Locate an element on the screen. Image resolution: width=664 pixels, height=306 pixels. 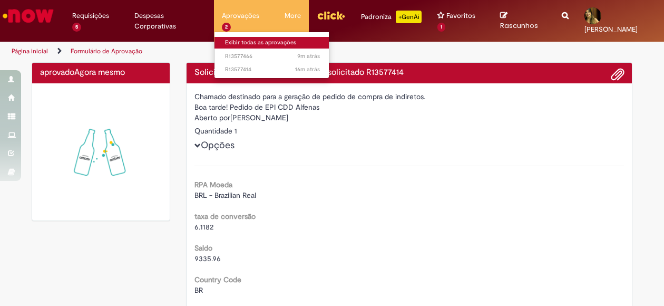
h4: Solicitação de aprovação para Item solicitado R13577414 is located at coordinates (410, 73).